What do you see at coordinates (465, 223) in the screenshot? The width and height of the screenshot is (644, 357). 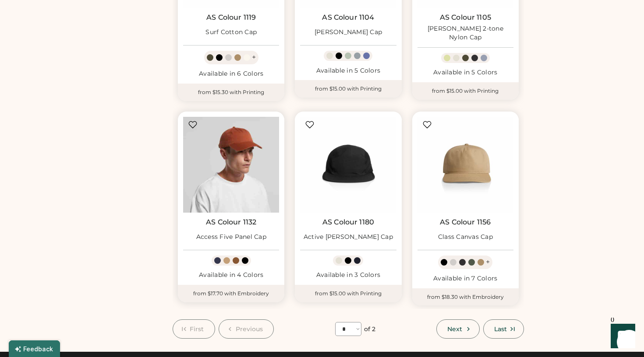 I see `a: AS Colour 1156` at bounding box center [465, 223].